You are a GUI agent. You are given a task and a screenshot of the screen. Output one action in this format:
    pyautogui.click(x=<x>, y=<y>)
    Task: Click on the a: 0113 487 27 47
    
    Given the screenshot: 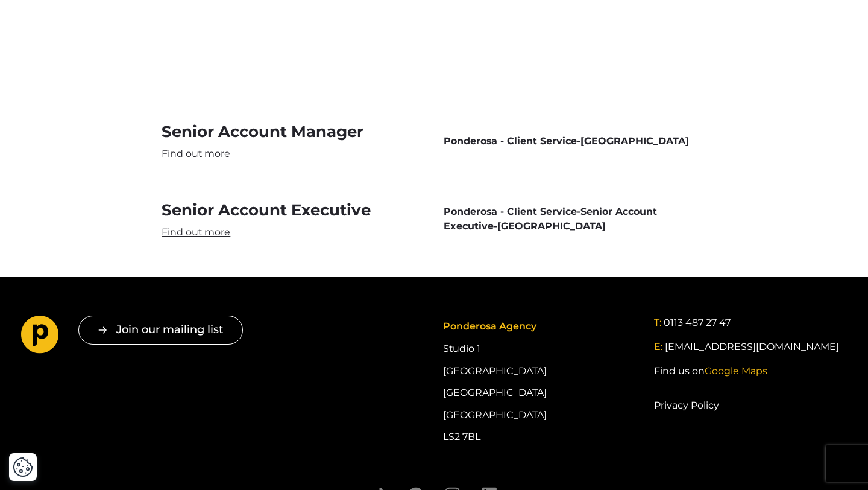 What is the action you would take?
    pyautogui.click(x=697, y=323)
    